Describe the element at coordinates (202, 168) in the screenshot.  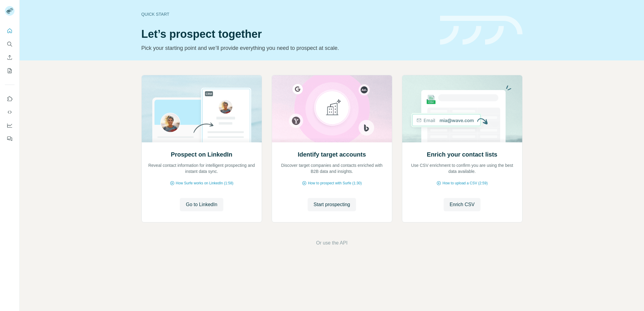
I see `p: Reveal contact information for intelligent prospecting and instant data sync.` at that location.